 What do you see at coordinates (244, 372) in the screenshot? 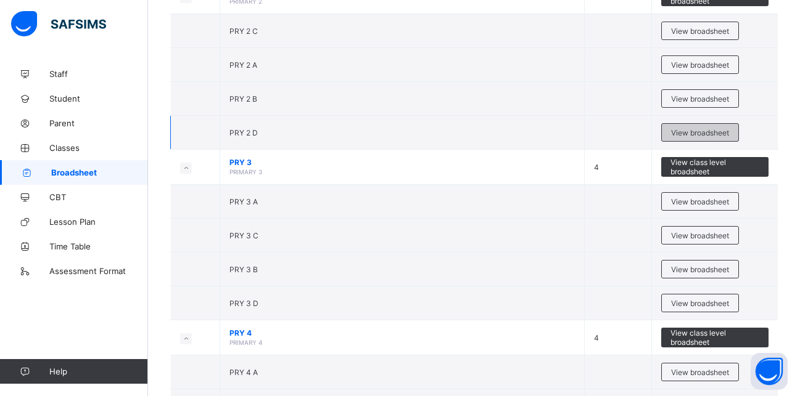
I see `span: PRY 4 A` at bounding box center [244, 372].